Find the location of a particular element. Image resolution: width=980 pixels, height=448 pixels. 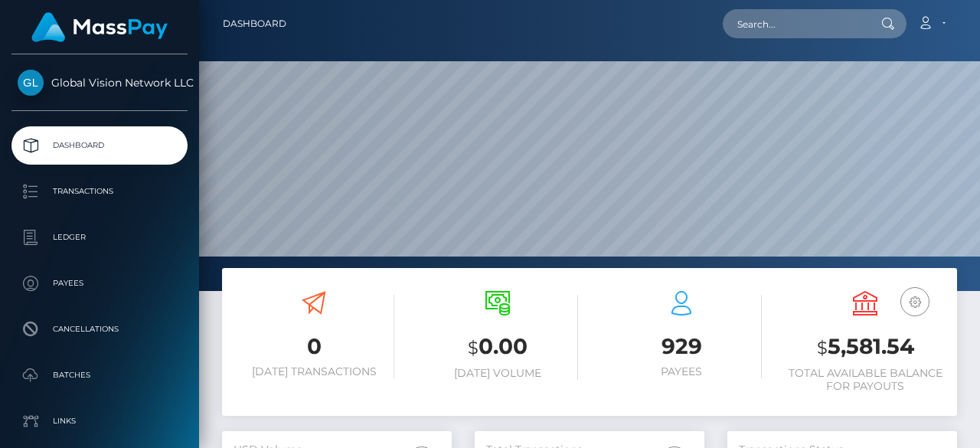

h3: 0 is located at coordinates (314, 346).